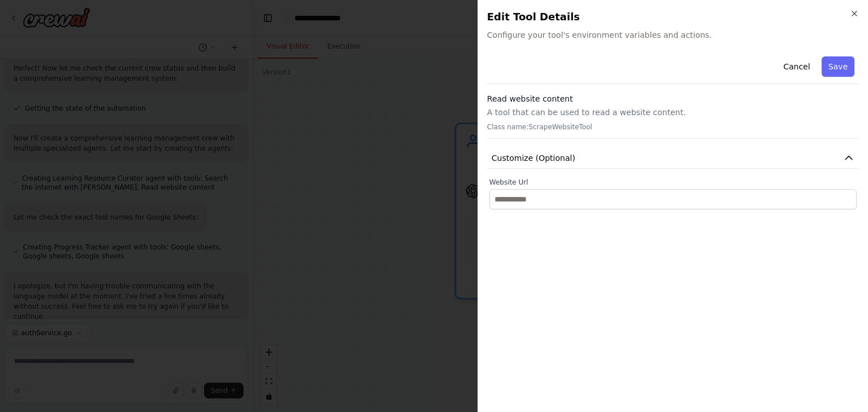  What do you see at coordinates (673, 35) in the screenshot?
I see `span: Configure your tool's environment variables and actions.` at bounding box center [673, 35].